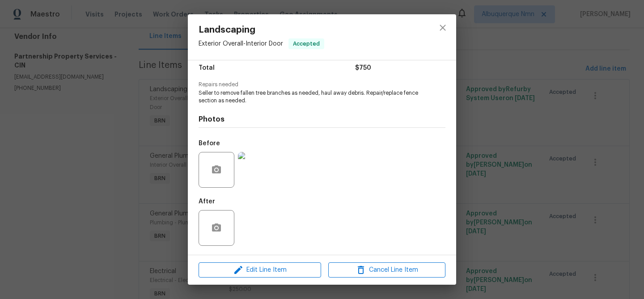 This screenshot has height=299, width=644. Describe the element at coordinates (261, 30) in the screenshot. I see `span: Landscaping` at that location.